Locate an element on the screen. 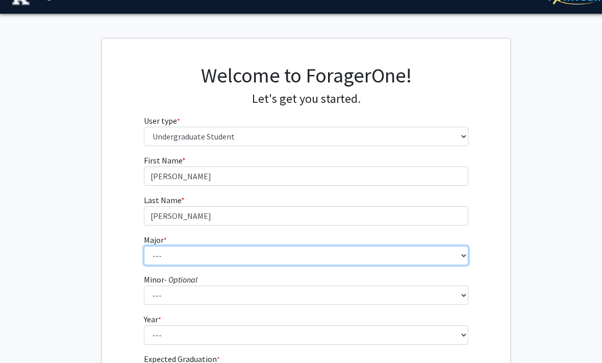 The height and width of the screenshot is (363, 602). span: Last Name is located at coordinates (162, 200).